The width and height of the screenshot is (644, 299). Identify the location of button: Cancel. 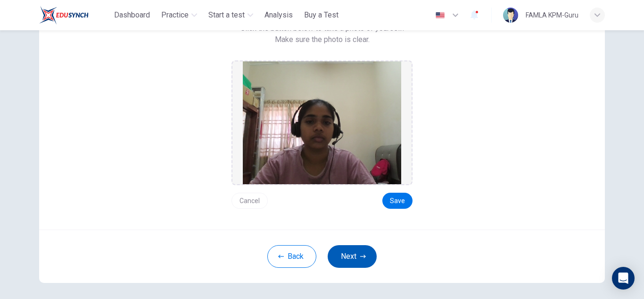
(250, 201).